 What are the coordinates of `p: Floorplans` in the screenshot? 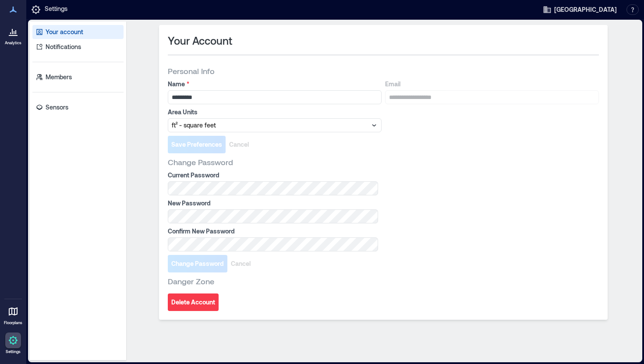 It's located at (13, 323).